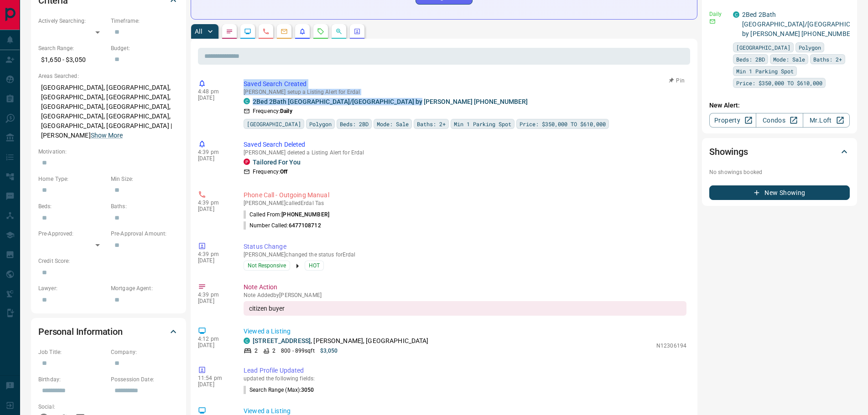  Describe the element at coordinates (272, 111) in the screenshot. I see `p: Frequency:` at that location.